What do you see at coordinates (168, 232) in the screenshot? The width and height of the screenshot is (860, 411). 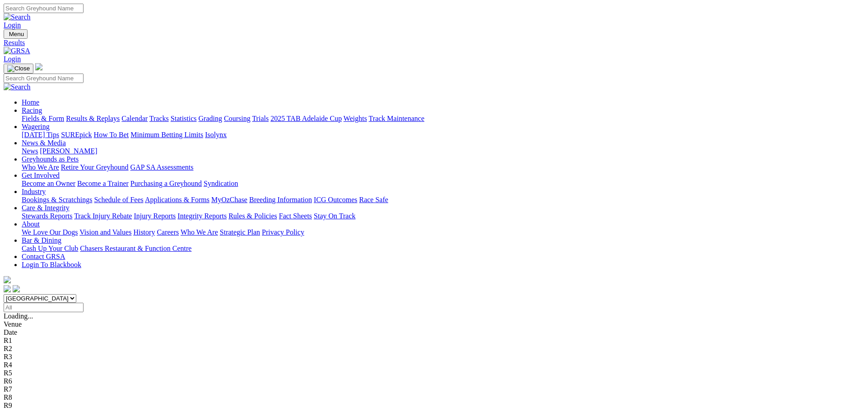 I see `a: Careers` at bounding box center [168, 232].